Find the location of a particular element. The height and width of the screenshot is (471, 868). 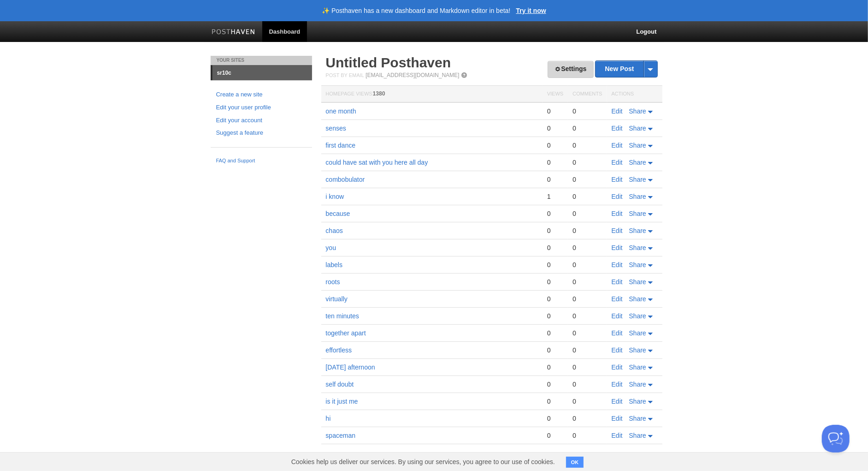

a: i know is located at coordinates (335, 196).